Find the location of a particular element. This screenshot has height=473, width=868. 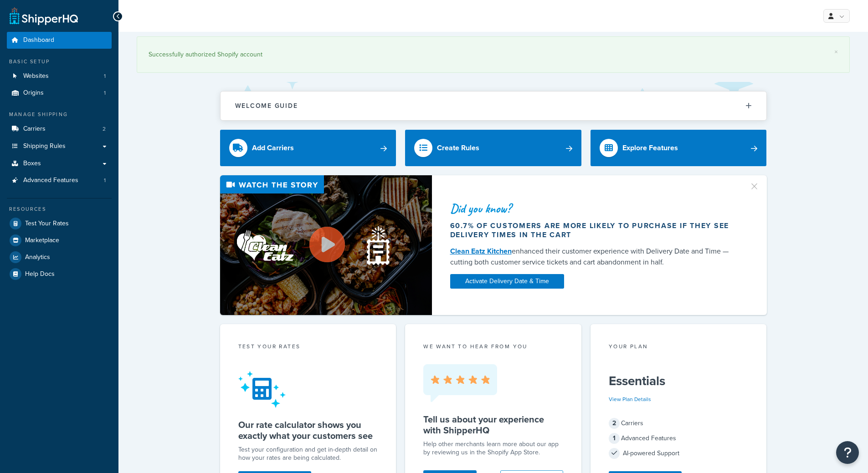

div: 60.7% of customers are more likely to purchase if they see delivery times in the cart is located at coordinates (595, 230).